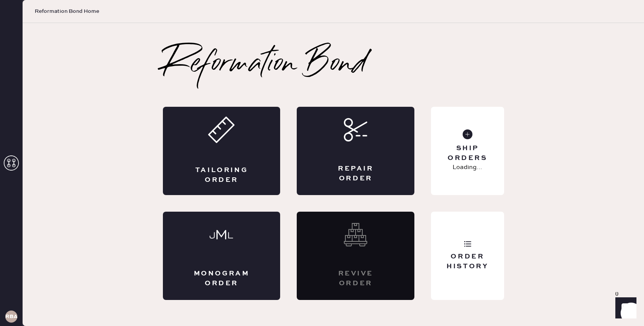 Image resolution: width=644 pixels, height=326 pixels. Describe the element at coordinates (355, 174) in the screenshot. I see `div: Repair Order` at that location.